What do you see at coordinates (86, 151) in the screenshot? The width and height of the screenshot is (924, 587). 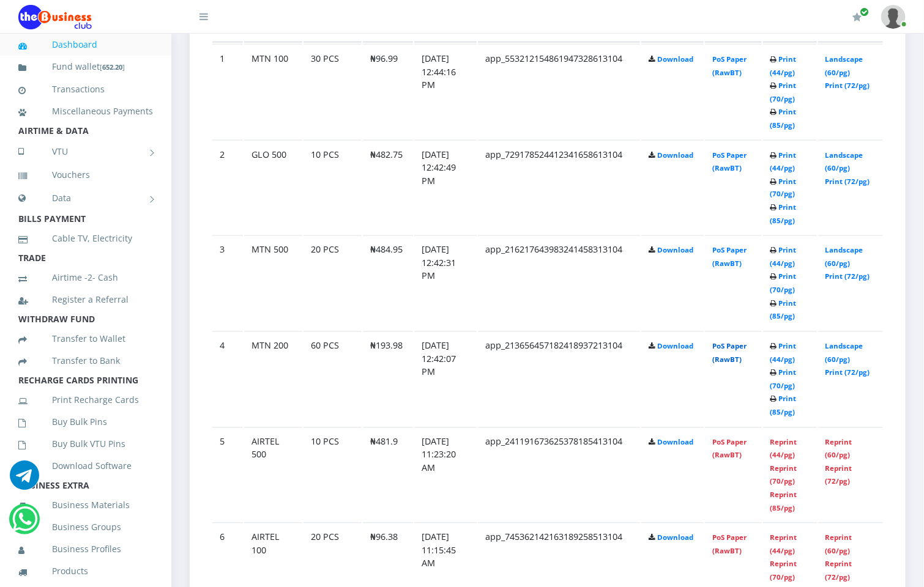 I see `a: VTU` at bounding box center [86, 151].